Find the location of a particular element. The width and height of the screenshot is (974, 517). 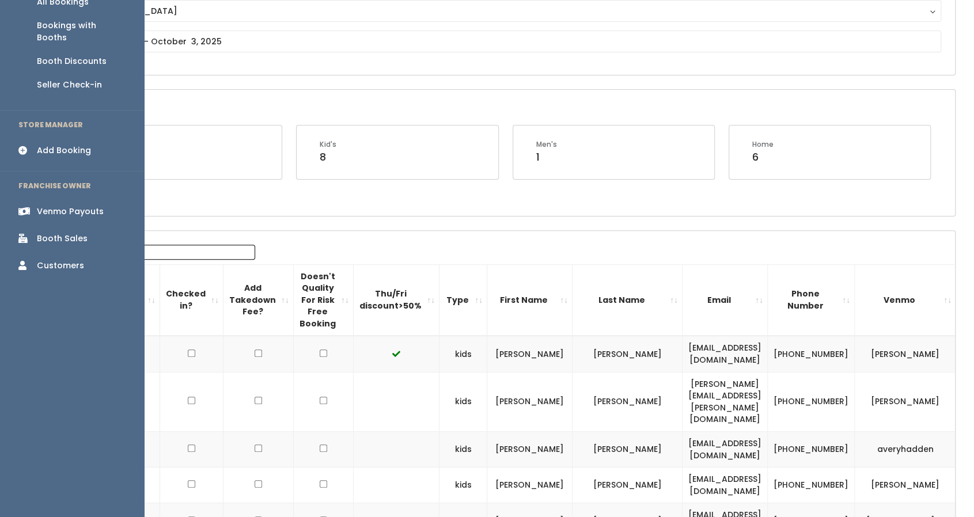

div: Add Booking is located at coordinates (64, 150).